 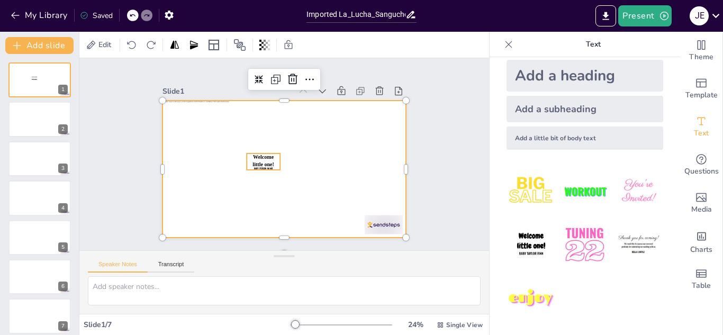 I want to click on span: Position, so click(x=240, y=45).